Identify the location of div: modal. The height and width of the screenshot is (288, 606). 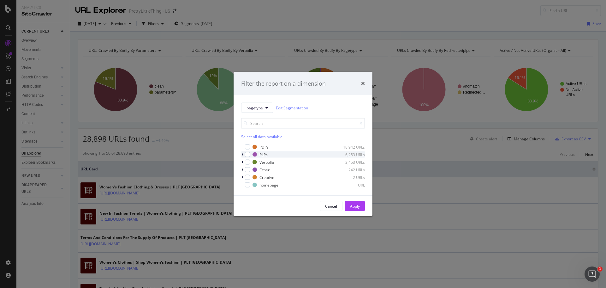
(303, 144).